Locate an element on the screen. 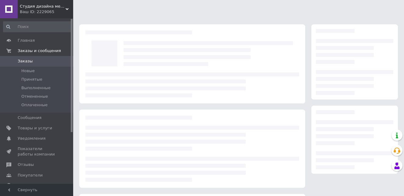 The height and width of the screenshot is (196, 404). span: Принятые is located at coordinates (32, 80).